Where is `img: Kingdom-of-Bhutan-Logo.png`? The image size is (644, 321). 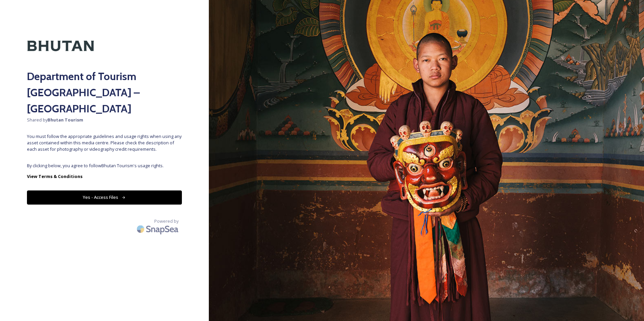 img: Kingdom-of-Bhutan-Logo.png is located at coordinates (61, 46).